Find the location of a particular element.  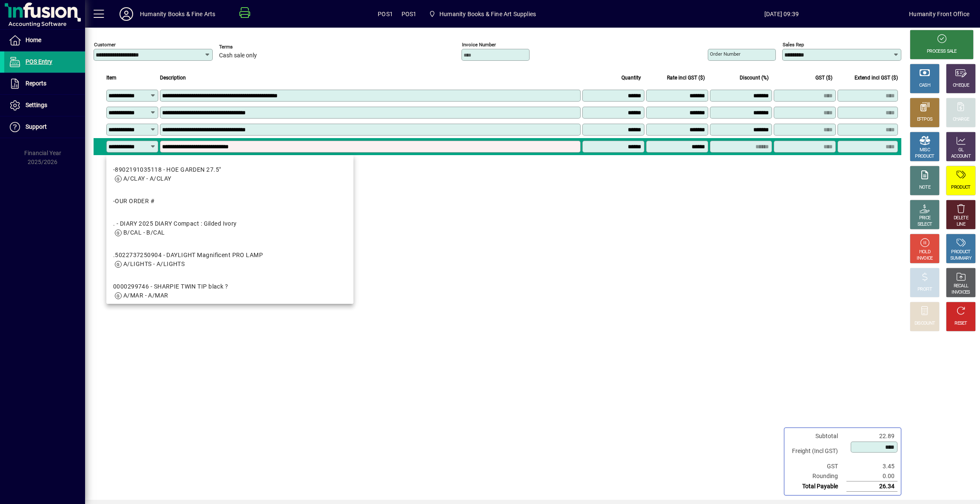

mat-option: .5022737250904 - DAYLIGHT Magnificent PRO LAMP is located at coordinates (230, 260).